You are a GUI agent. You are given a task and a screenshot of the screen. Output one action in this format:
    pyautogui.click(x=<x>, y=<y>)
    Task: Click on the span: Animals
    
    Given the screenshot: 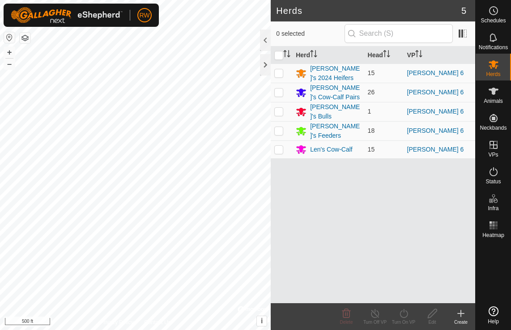 What is the action you would take?
    pyautogui.click(x=493, y=101)
    